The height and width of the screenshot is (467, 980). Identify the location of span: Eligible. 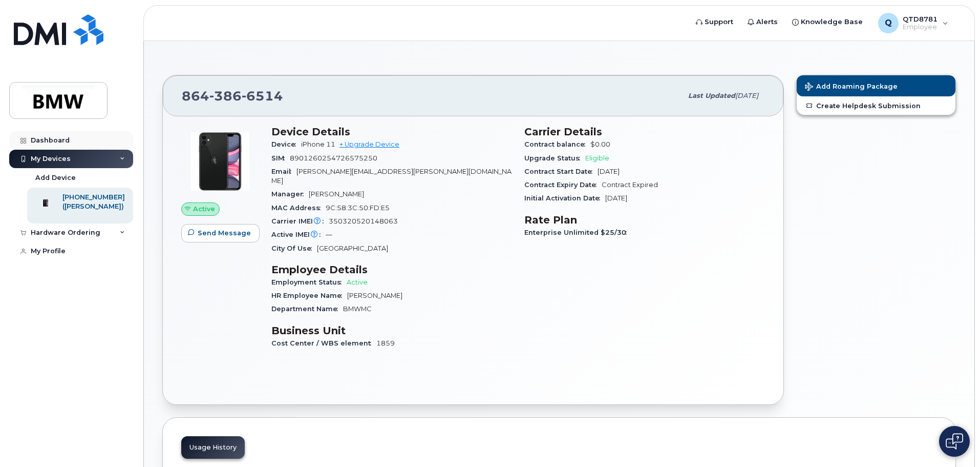
(597, 158).